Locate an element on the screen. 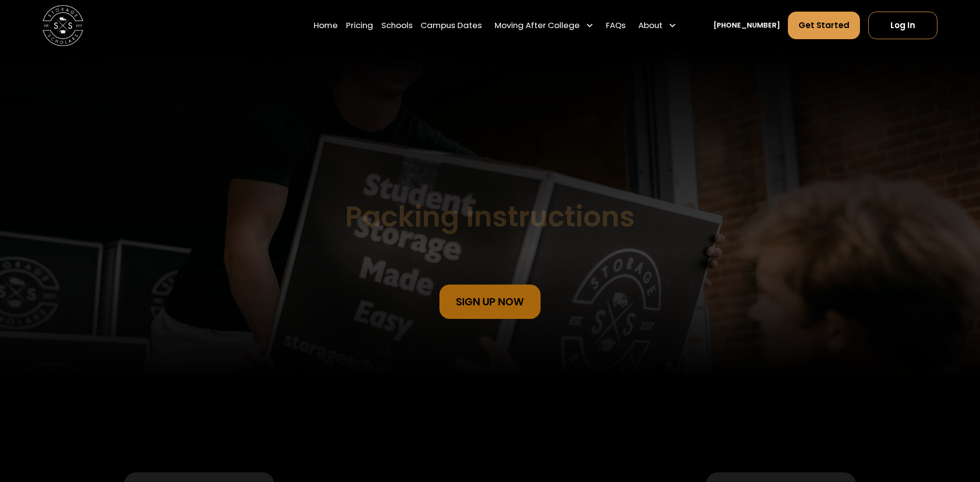  a: Pricing is located at coordinates (360, 25).